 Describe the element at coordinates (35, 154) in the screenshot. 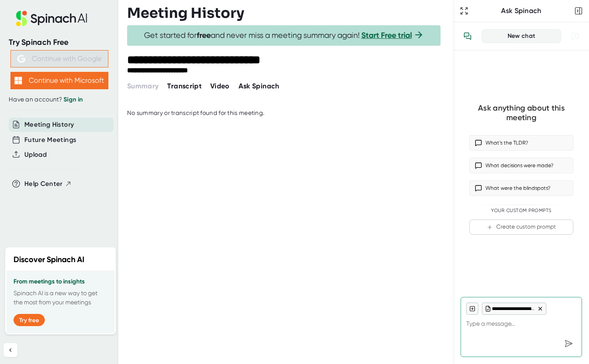

I see `span: Upload` at that location.